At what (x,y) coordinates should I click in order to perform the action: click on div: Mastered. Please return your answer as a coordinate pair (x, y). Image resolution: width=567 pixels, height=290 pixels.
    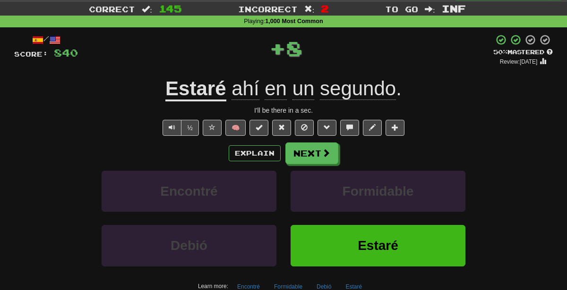
    Looking at the image, I should click on (523, 52).